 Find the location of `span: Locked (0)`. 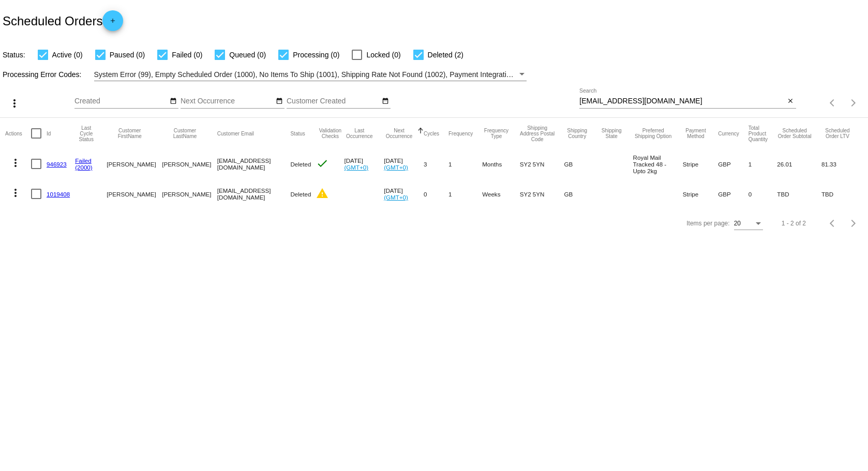

span: Locked (0) is located at coordinates (383, 55).